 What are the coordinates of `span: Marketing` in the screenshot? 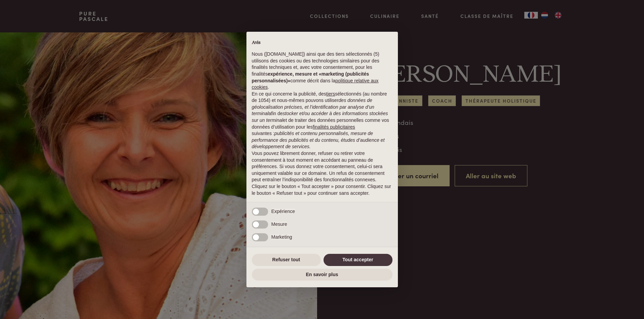 It's located at (281, 237).